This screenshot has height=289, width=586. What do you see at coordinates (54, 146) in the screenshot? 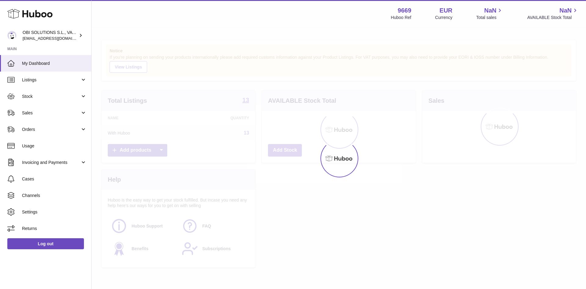
I see `span: Usage` at bounding box center [54, 146].